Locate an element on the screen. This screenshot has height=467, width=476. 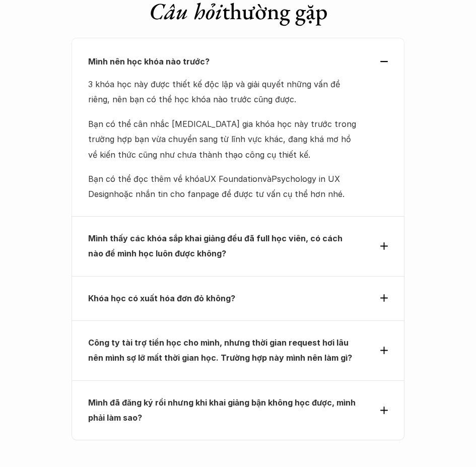
strong: Công ty tài trợ tiền học cho mình, nhưng thời gian request hơi lâu nên mình sợ lỡ mất thời gian h... is located at coordinates (220, 350).